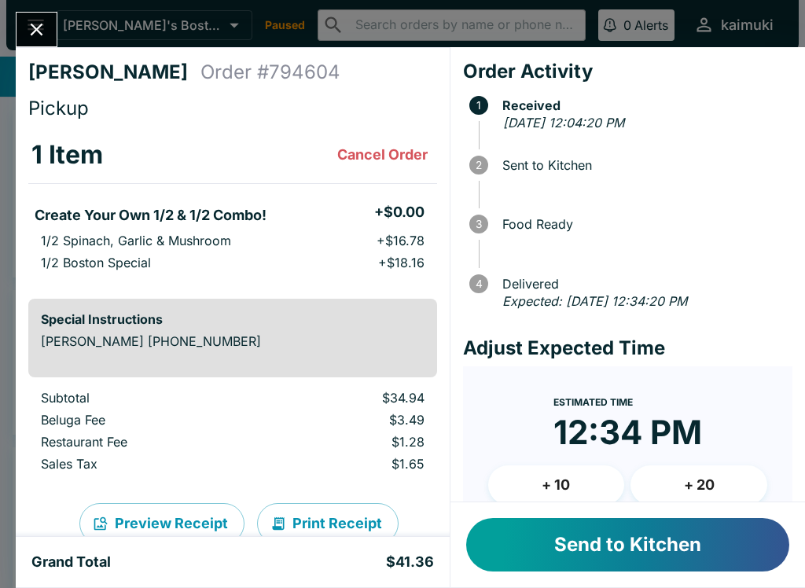 The height and width of the screenshot is (588, 805). Describe the element at coordinates (628, 433) in the screenshot. I see `time: 12:34 PM` at that location.